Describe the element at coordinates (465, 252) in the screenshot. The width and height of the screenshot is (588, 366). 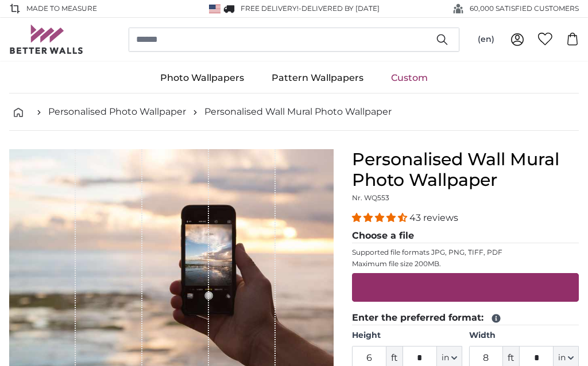
I see `p: Supported file formats JPG, PNG, TIFF, PDF` at that location.